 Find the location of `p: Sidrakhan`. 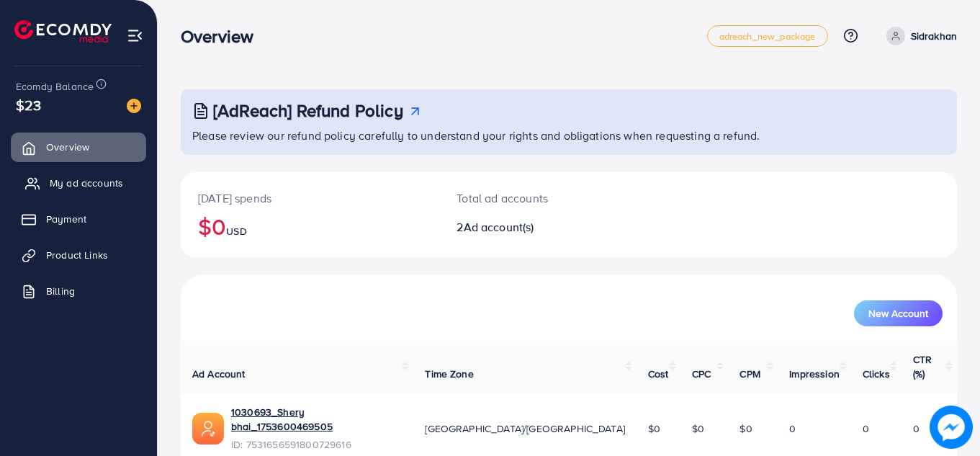

p: Sidrakhan is located at coordinates (934, 36).